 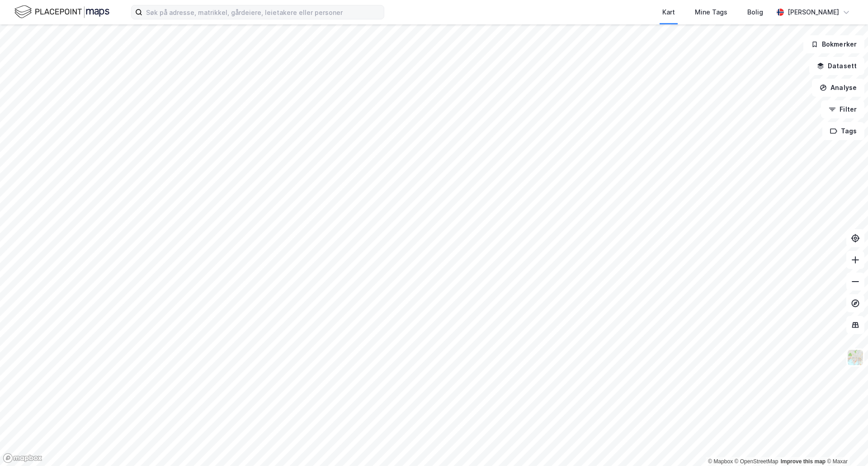 I want to click on a: Mapbox homepage, so click(x=22, y=458).